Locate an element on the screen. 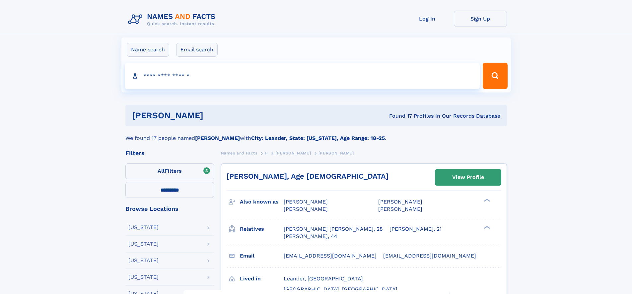 Image resolution: width=632 pixels, height=294 pixels. div: Filters is located at coordinates (170, 153).